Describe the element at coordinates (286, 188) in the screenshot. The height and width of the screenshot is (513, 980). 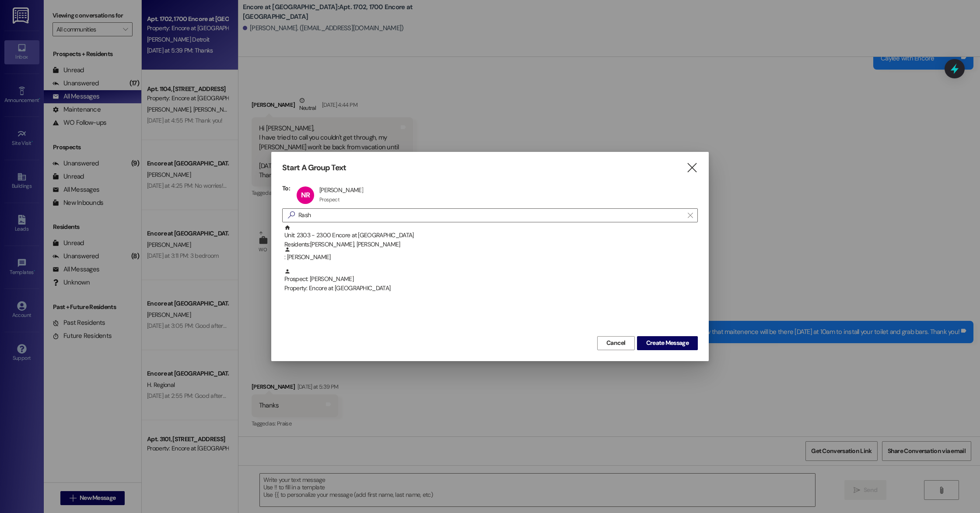
I see `h3: To:` at that location.